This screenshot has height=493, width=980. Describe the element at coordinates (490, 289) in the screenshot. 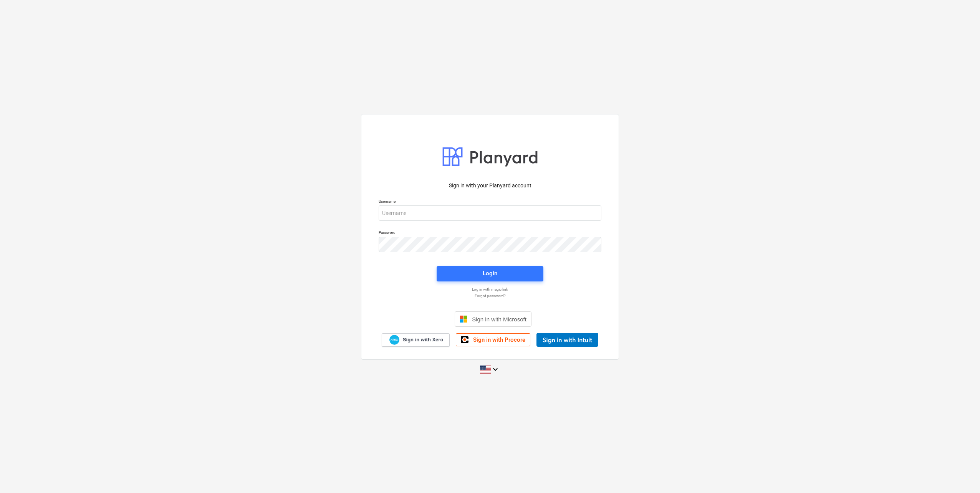

I see `p: Log in with magic link` at that location.